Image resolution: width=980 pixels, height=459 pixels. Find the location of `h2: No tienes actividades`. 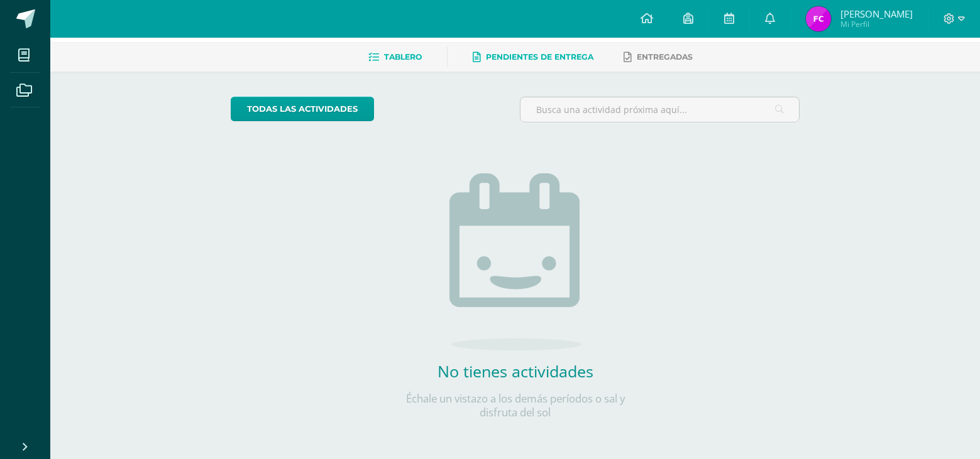

h2: No tienes actividades is located at coordinates (515, 371).